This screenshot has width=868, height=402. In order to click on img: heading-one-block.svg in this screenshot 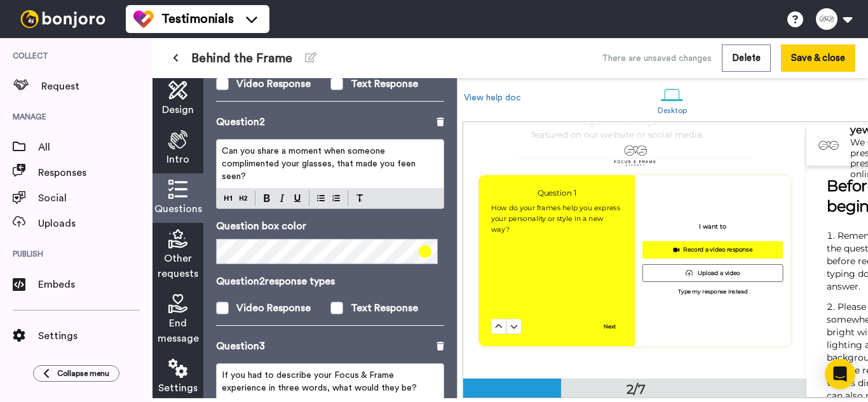, I will do `click(228, 198)`.